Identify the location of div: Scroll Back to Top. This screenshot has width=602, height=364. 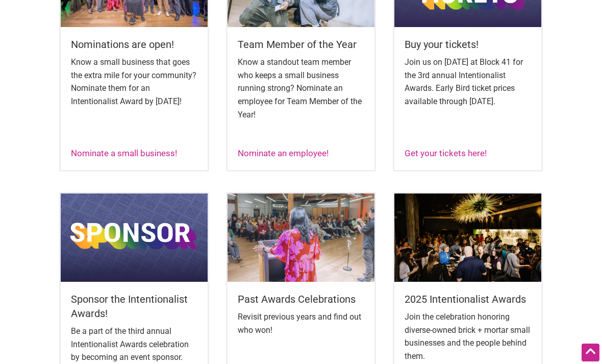
(591, 352).